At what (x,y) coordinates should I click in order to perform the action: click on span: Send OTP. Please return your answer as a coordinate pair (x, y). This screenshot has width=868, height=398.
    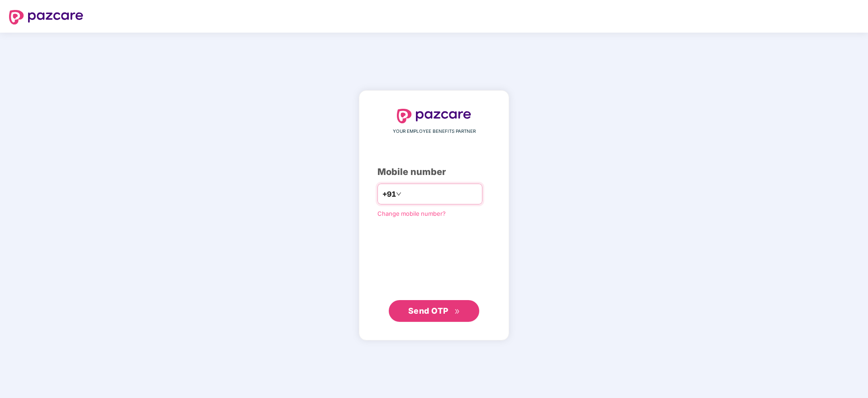
    Looking at the image, I should click on (428, 310).